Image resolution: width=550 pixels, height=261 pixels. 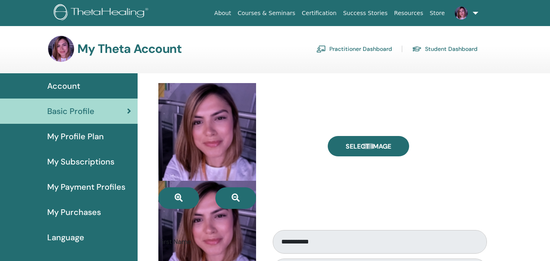 I want to click on a: About, so click(x=222, y=13).